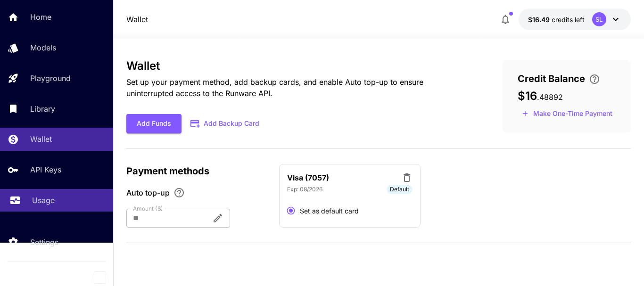  Describe the element at coordinates (575, 19) in the screenshot. I see `button: $16.48892SL` at that location.